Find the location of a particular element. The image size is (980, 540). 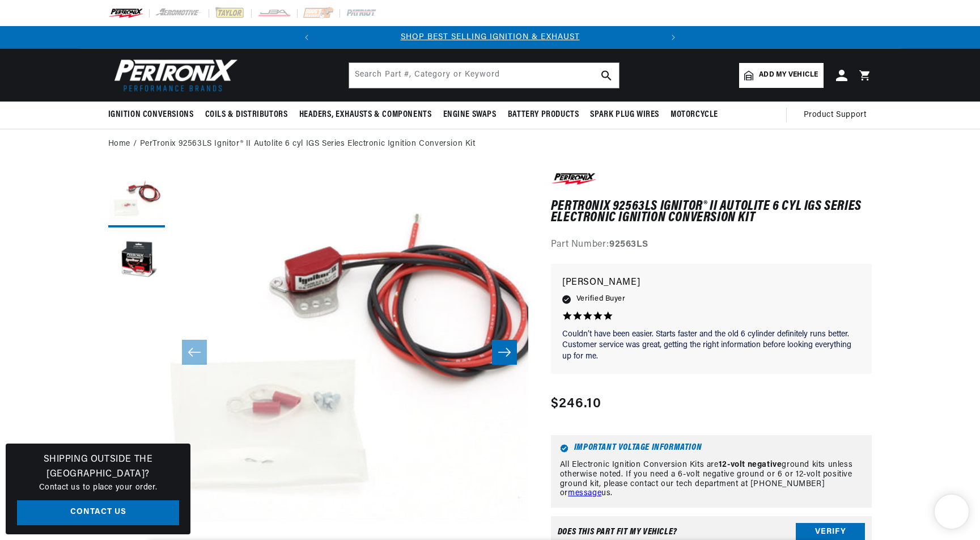

h6: Important Voltage Information is located at coordinates (712, 449).